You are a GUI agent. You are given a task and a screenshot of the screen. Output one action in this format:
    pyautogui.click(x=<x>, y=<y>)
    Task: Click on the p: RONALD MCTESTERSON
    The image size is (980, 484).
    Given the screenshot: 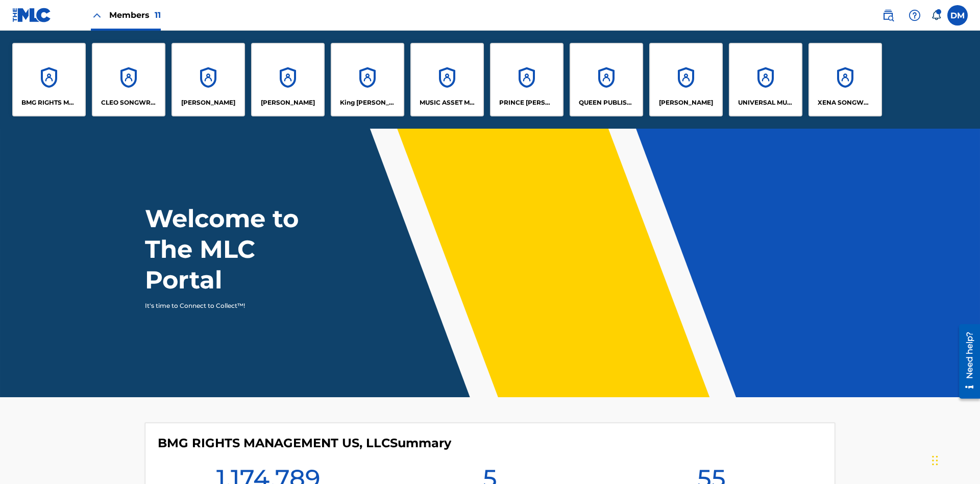 What is the action you would take?
    pyautogui.click(x=686, y=103)
    